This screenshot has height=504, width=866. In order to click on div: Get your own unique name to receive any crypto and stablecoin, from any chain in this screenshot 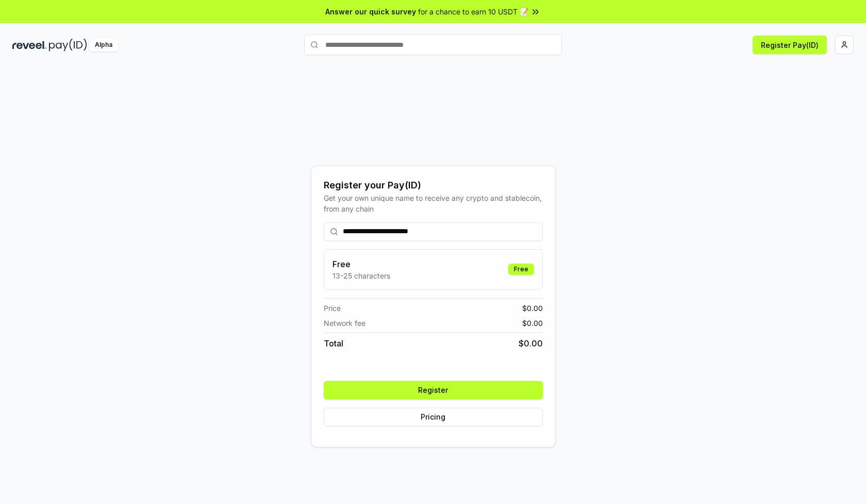, I will do `click(433, 203)`.